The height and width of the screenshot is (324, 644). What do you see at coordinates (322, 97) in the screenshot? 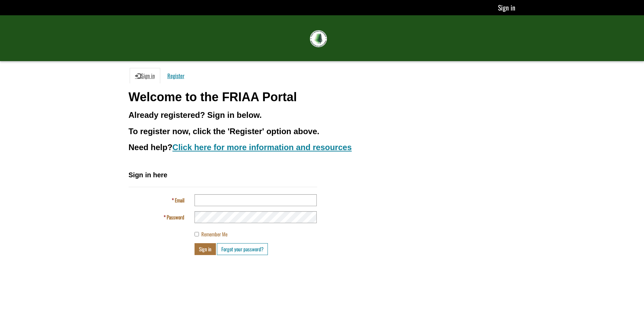
I see `h1: Welcome to the FRIAA Portal` at bounding box center [322, 97].